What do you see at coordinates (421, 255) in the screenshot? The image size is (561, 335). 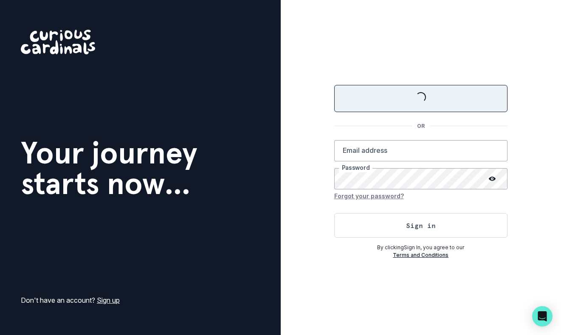 I see `a: Terms and Conditions` at bounding box center [421, 255].